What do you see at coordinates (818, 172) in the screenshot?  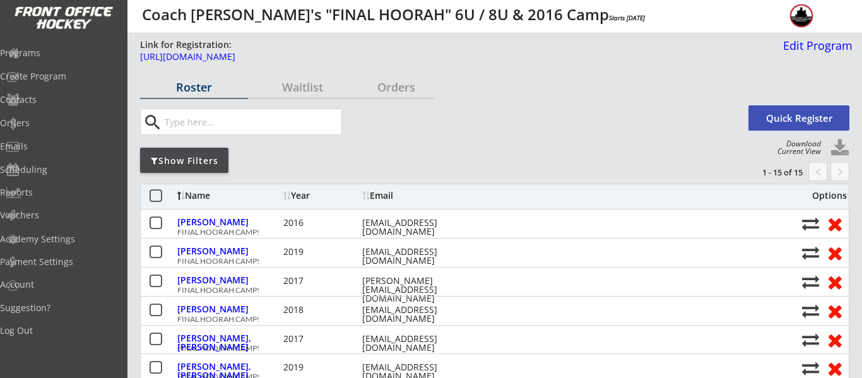 I see `button: chevron_left` at bounding box center [818, 172].